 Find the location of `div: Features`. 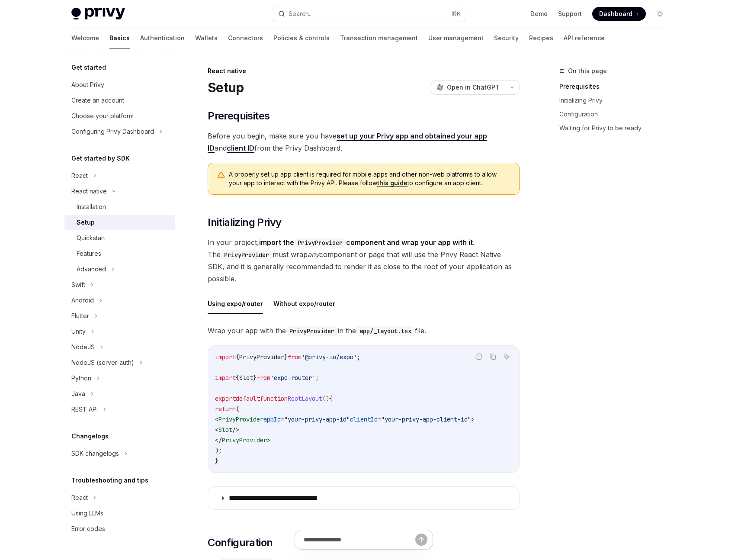

div: Features is located at coordinates (88, 254).